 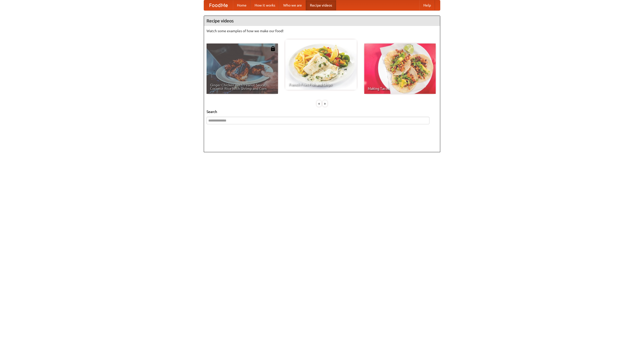 I want to click on span: Making Tacos, so click(x=400, y=88).